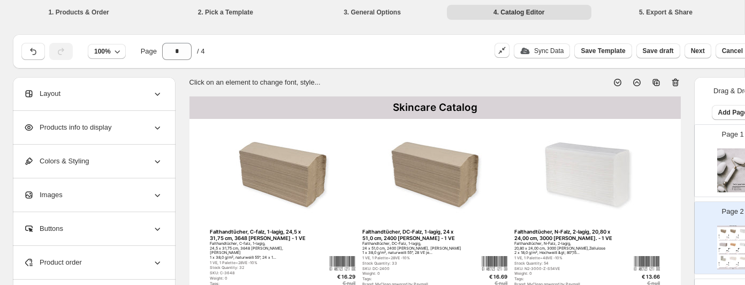 The image size is (745, 285). What do you see at coordinates (43, 195) in the screenshot?
I see `span: Images` at bounding box center [43, 195].